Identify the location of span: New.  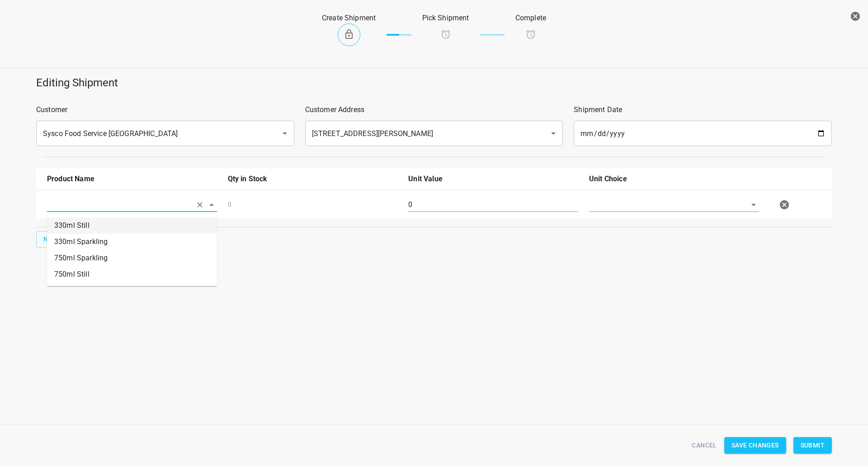
(51, 239).